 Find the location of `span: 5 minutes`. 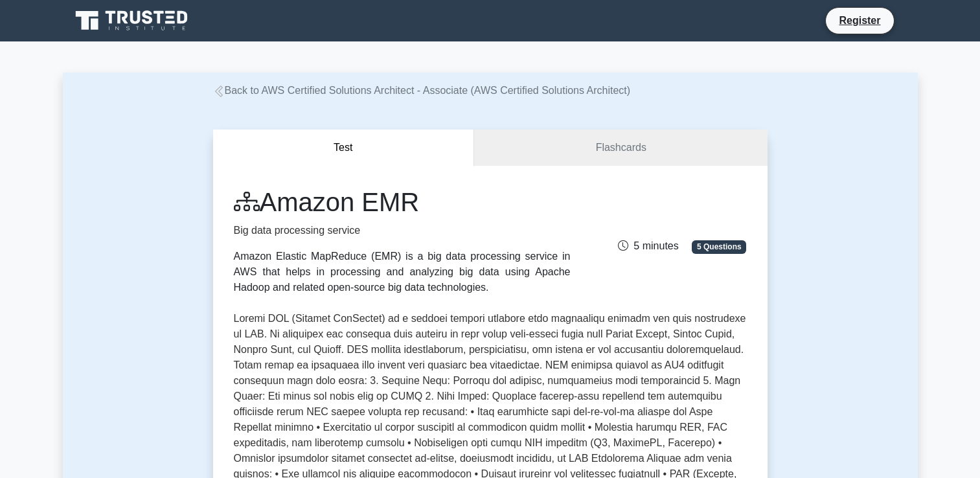

span: 5 minutes is located at coordinates (648, 246).